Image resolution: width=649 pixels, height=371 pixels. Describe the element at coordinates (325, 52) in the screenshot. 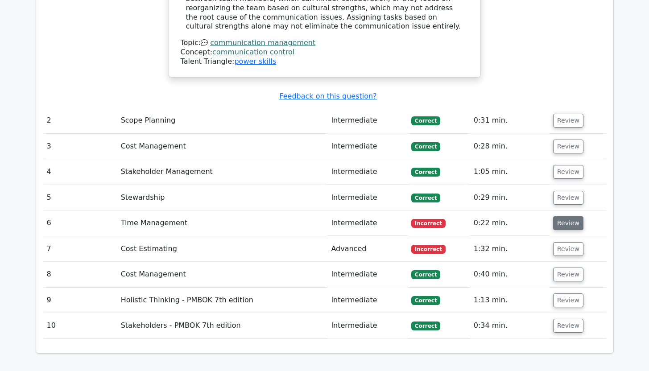

I see `div: Concept:` at that location.